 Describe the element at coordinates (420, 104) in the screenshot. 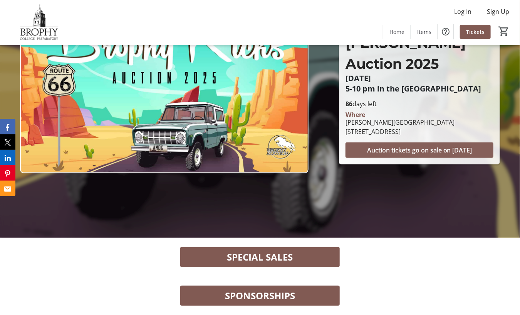

I see `p: days left` at that location.